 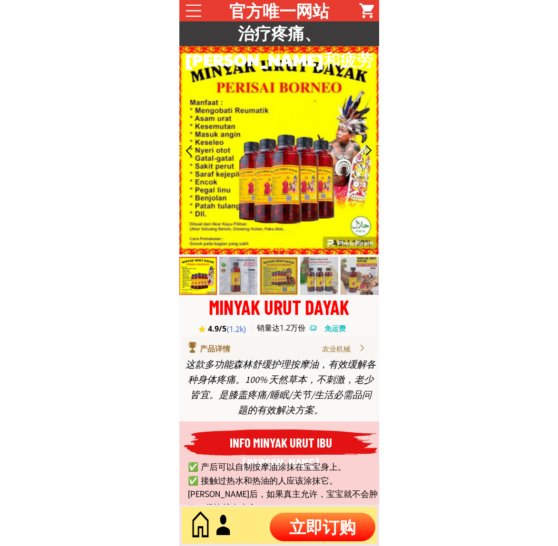 I want to click on h3: (1.2k), so click(x=239, y=329).